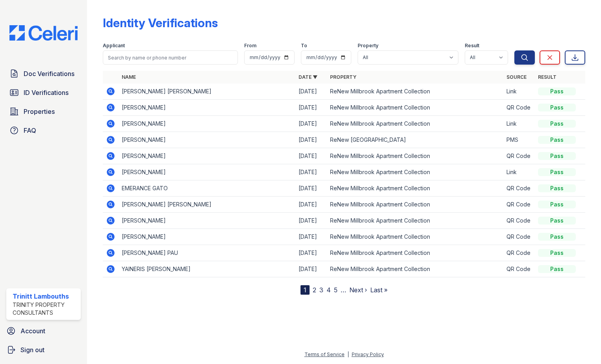 The width and height of the screenshot is (601, 364). I want to click on label: From, so click(250, 46).